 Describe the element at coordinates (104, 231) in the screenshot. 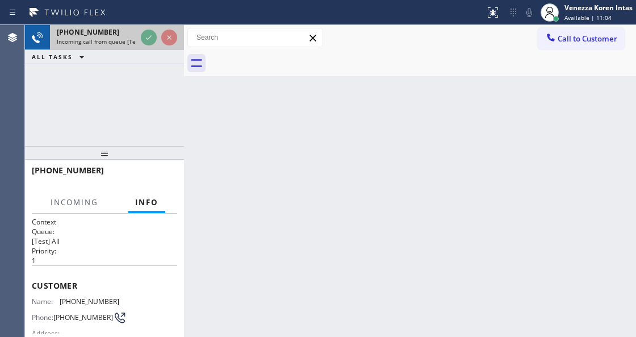

I see `h2: Queue:` at that location.